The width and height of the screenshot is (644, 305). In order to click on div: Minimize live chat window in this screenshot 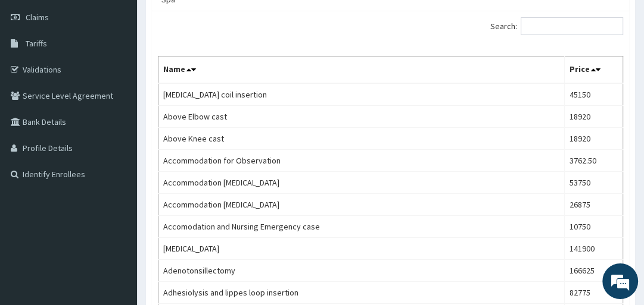, I will do `click(210, 20)`.